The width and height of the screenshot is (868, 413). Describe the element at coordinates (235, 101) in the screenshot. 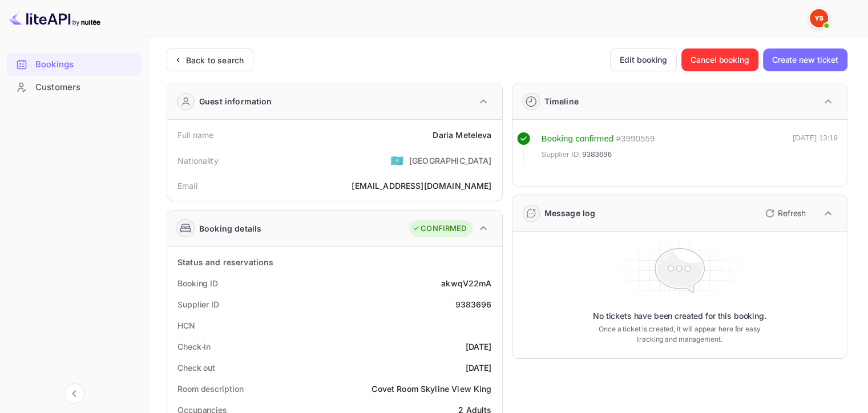

I see `div: Guest information` at that location.